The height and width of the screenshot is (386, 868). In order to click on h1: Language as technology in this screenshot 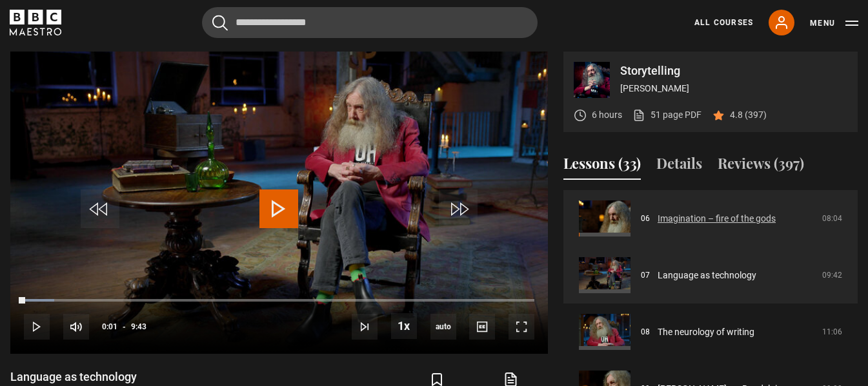, I will do `click(93, 377)`.